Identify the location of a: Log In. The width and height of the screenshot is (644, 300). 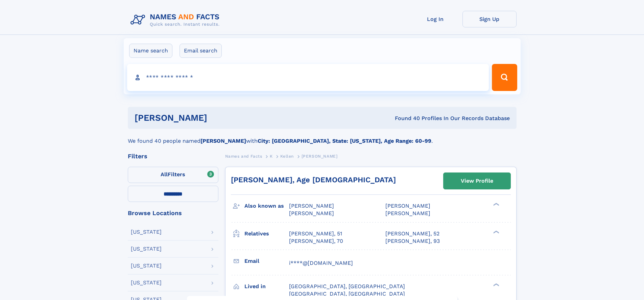
(435, 19).